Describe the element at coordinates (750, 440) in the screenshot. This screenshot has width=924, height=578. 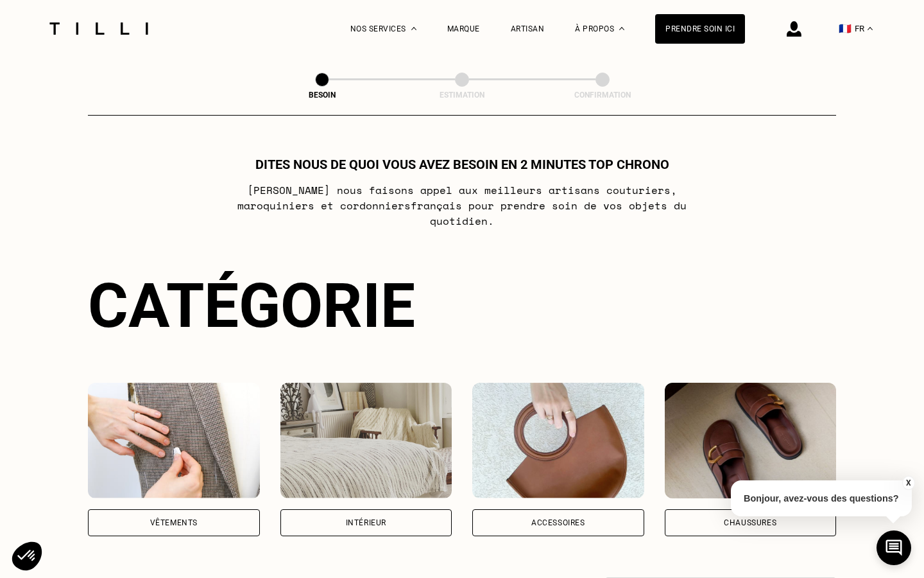
I see `img: Chaussures` at that location.